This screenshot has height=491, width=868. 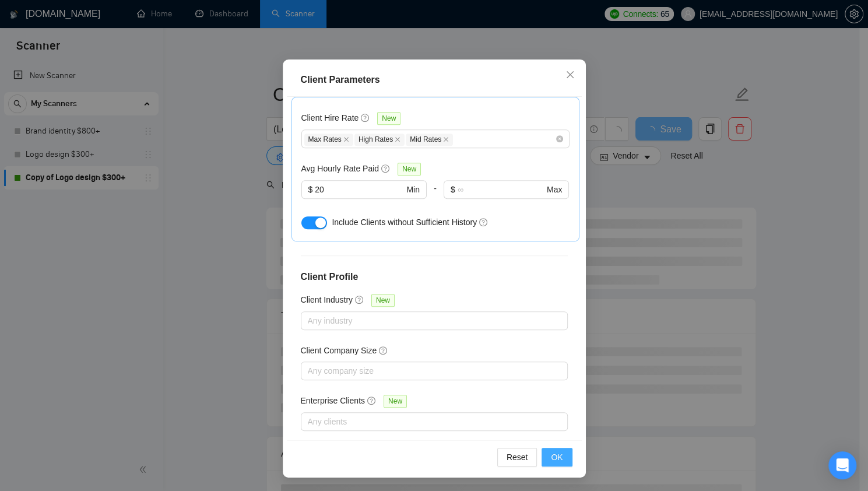 What do you see at coordinates (340, 168) in the screenshot?
I see `h5: Avg Hourly Rate Paid` at bounding box center [340, 168].